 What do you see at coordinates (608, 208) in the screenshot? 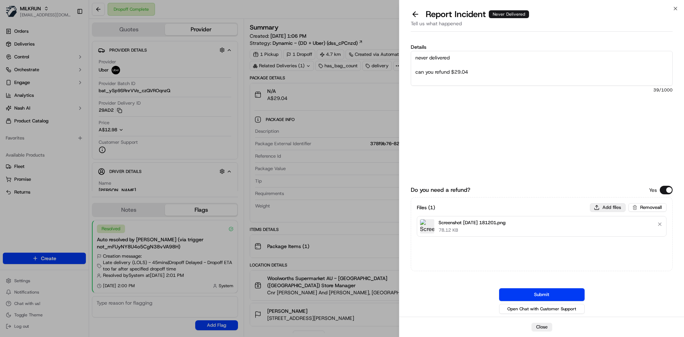
I see `button: Add files` at bounding box center [608, 208].